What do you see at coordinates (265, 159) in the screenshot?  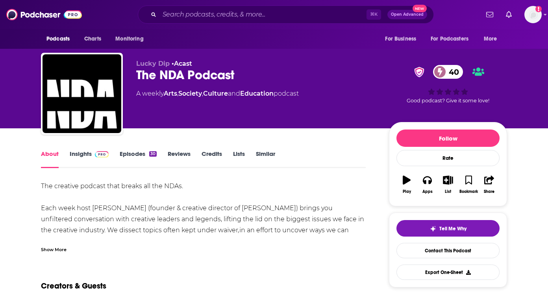 I see `a: Similar` at bounding box center [265, 159].